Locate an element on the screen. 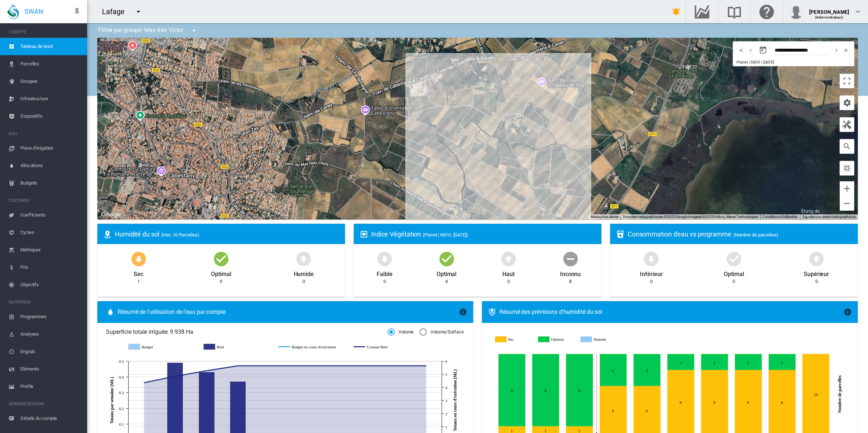  div: Filtrer par groupe: Mas d'en Victor is located at coordinates (148, 31).